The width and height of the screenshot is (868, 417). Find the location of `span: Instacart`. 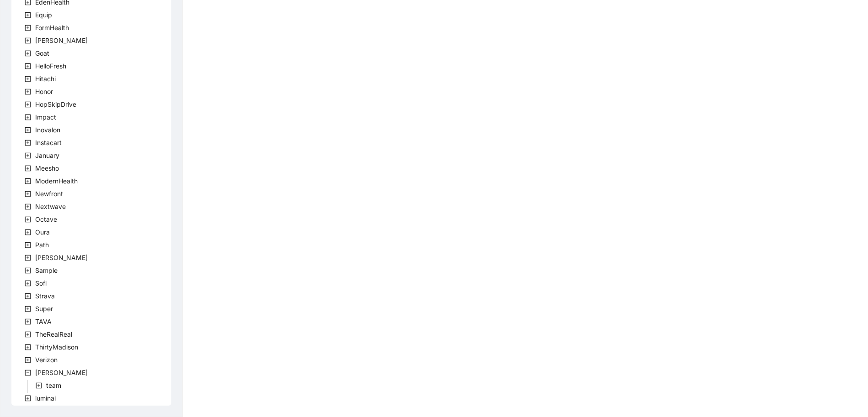

span: Instacart is located at coordinates (48, 143).